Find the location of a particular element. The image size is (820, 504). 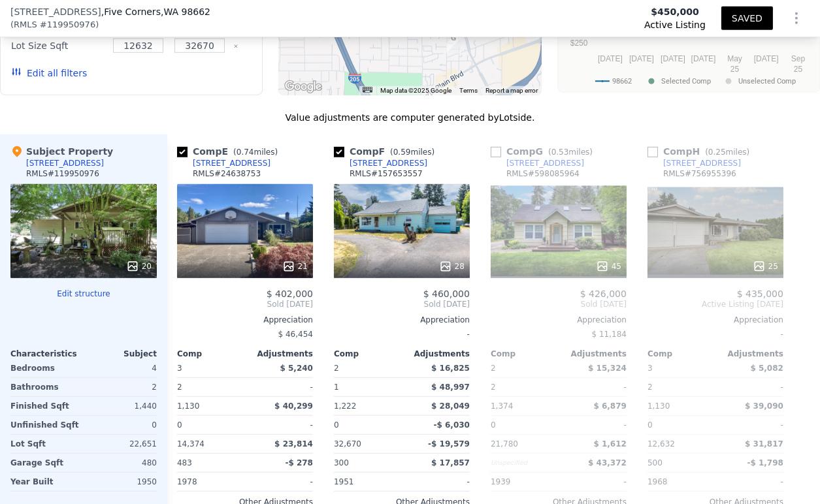

div: RMLS # 24638753 is located at coordinates (227, 174).